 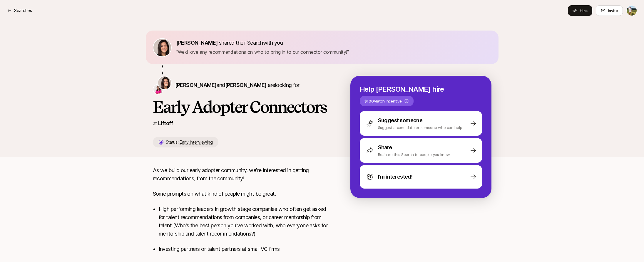 What do you see at coordinates (230, 43) in the screenshot?
I see `p: shared their Search` at bounding box center [230, 43].